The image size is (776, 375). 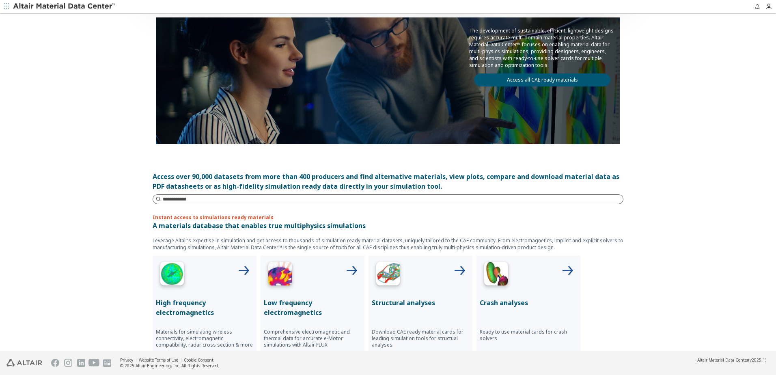 I want to click on span: Altair Material Data Center, so click(x=723, y=360).